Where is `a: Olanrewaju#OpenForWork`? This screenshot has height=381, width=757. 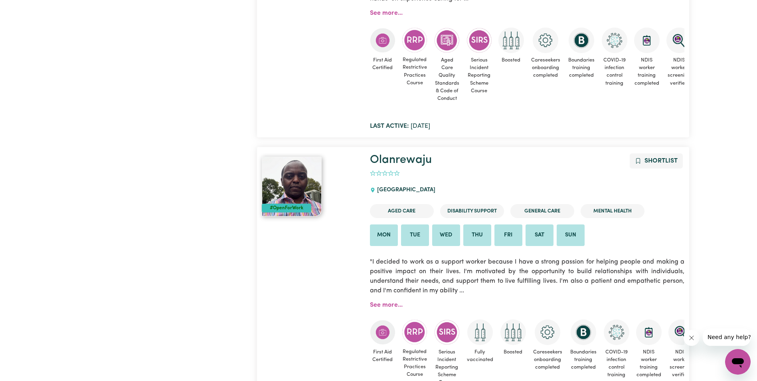
a: Olanrewaju#OpenForWork is located at coordinates (311, 186).